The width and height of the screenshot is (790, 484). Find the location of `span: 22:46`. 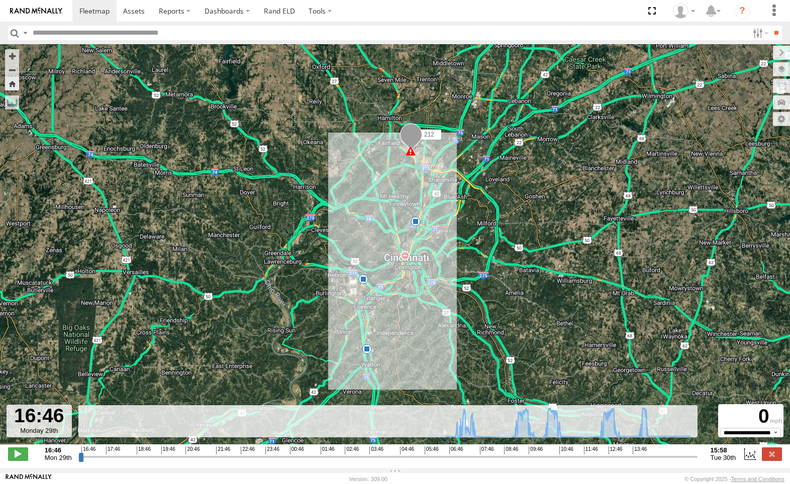

span: 22:46 is located at coordinates (248, 451).